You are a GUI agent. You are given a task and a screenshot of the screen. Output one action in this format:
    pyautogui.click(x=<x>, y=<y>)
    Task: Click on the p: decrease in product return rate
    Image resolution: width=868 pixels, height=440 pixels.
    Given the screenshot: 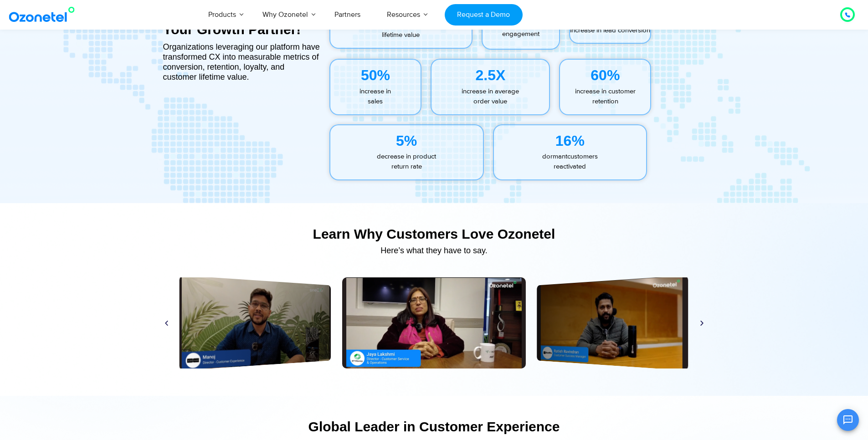 What is the action you would take?
    pyautogui.click(x=407, y=162)
    